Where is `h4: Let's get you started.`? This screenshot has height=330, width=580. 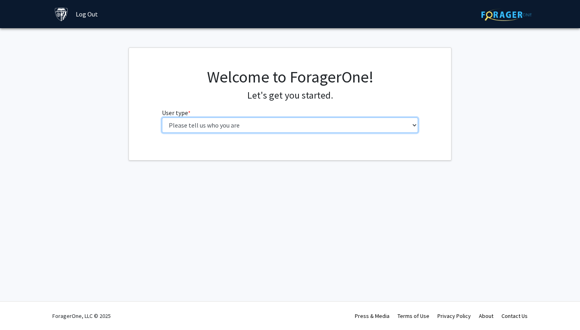
h4: Let's get you started. is located at coordinates (290, 95).